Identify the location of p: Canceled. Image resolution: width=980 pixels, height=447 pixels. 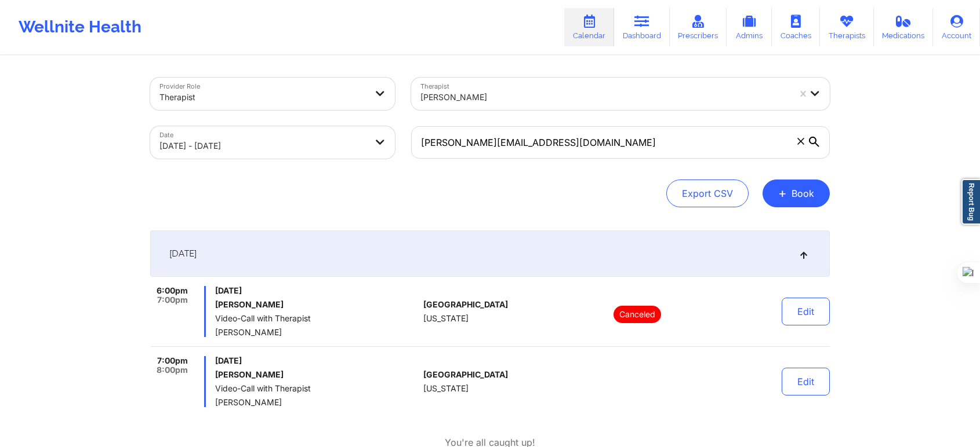
(637, 315).